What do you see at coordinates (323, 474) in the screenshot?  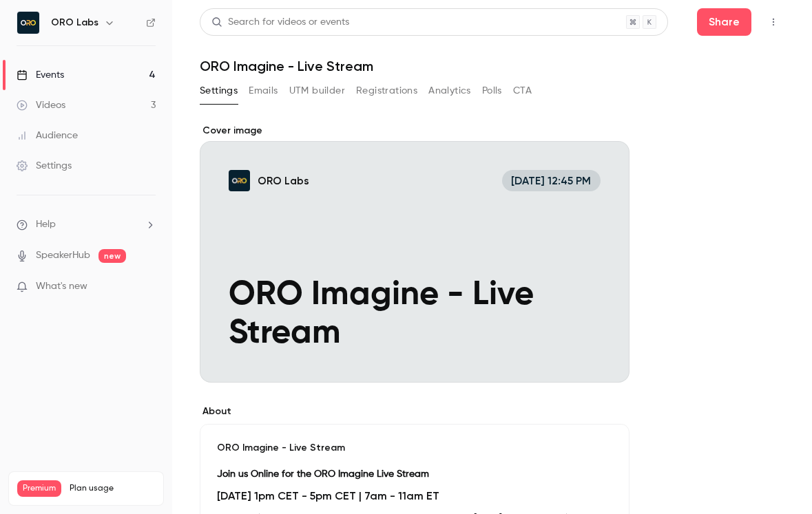 I see `strong: Join us Online for the ORO Imagine Live Stream` at bounding box center [323, 474].